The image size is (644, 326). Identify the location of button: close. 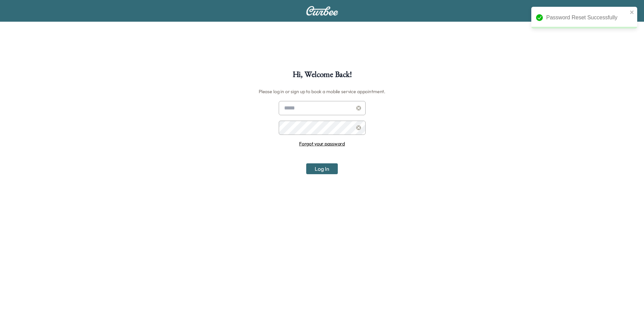
(632, 12).